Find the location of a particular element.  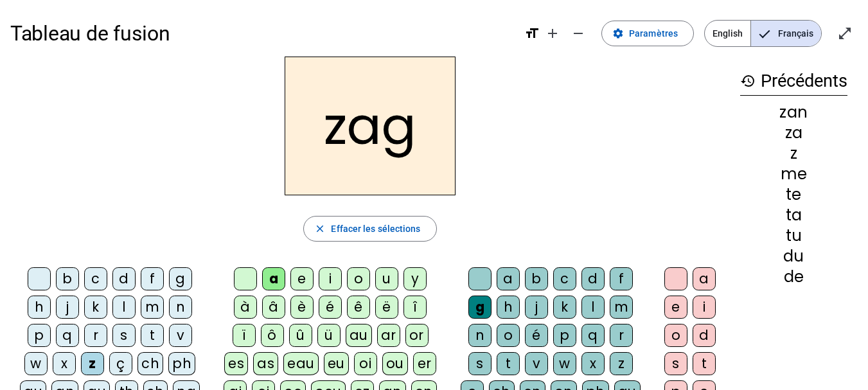

h2: zag is located at coordinates (370, 126).